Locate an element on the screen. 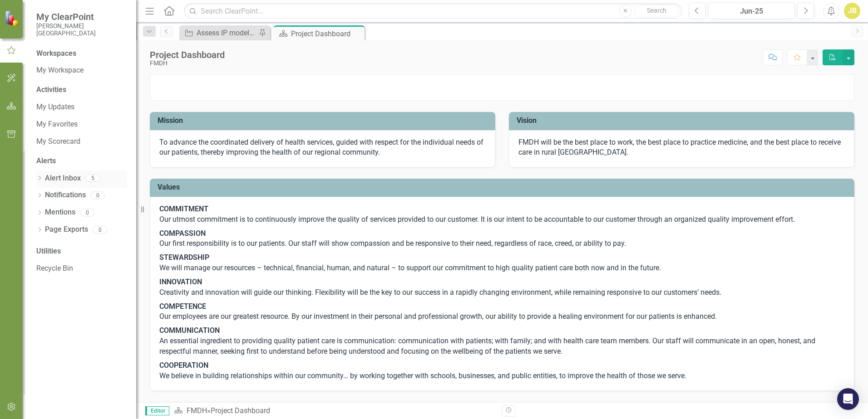 This screenshot has height=419, width=868. a: Mentions is located at coordinates (60, 212).